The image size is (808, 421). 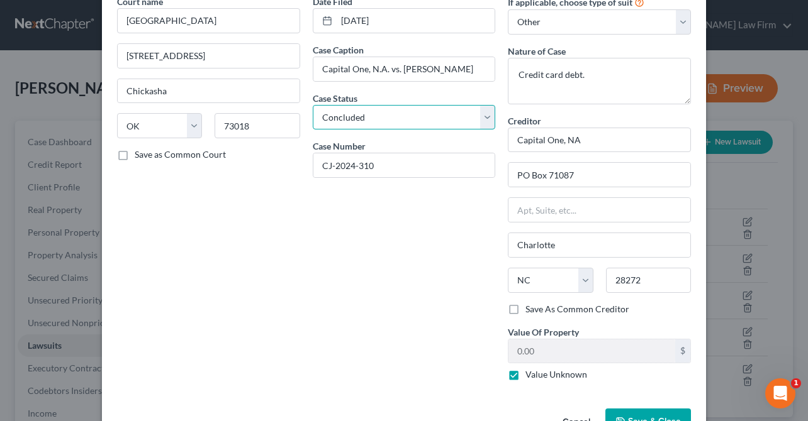 What do you see at coordinates (591, 352) in the screenshot?
I see `input: 0.00` at bounding box center [591, 352].